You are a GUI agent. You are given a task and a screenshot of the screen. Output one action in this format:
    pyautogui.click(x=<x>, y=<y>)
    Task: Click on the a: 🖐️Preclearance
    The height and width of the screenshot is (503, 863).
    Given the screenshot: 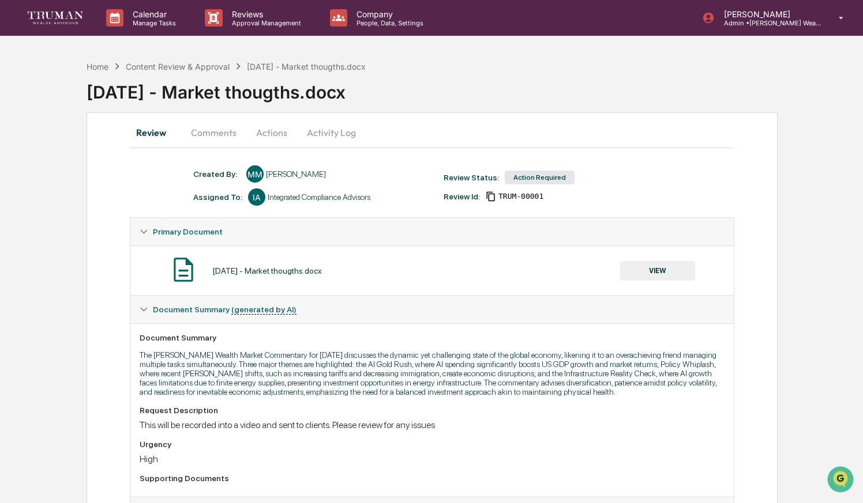 What is the action you would take?
    pyautogui.click(x=43, y=151)
    